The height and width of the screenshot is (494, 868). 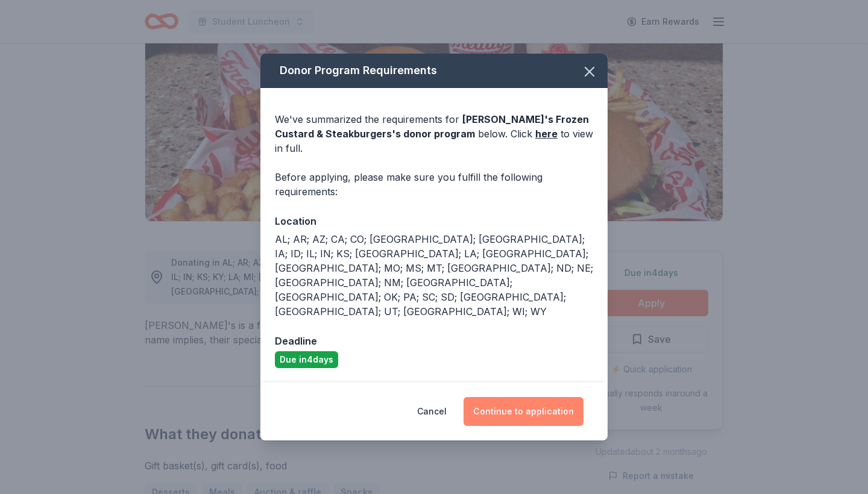 I want to click on div: Deadline, so click(x=434, y=341).